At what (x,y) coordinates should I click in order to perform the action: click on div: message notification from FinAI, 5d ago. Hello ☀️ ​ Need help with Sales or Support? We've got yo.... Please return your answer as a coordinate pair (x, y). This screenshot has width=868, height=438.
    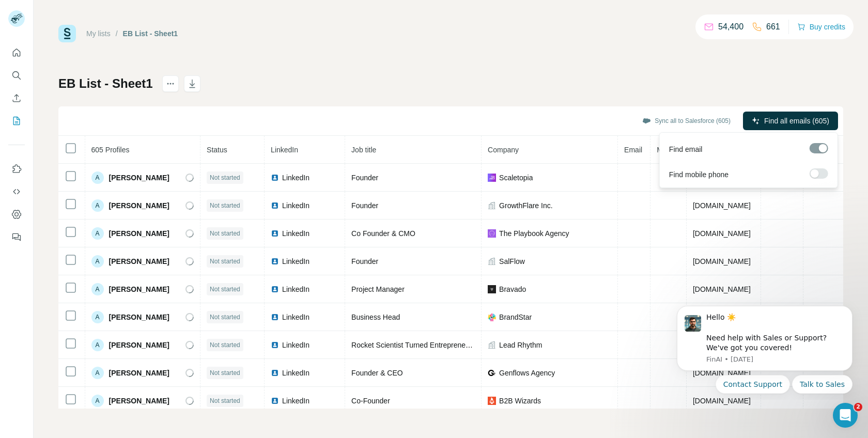
    Looking at the image, I should click on (103, 41).